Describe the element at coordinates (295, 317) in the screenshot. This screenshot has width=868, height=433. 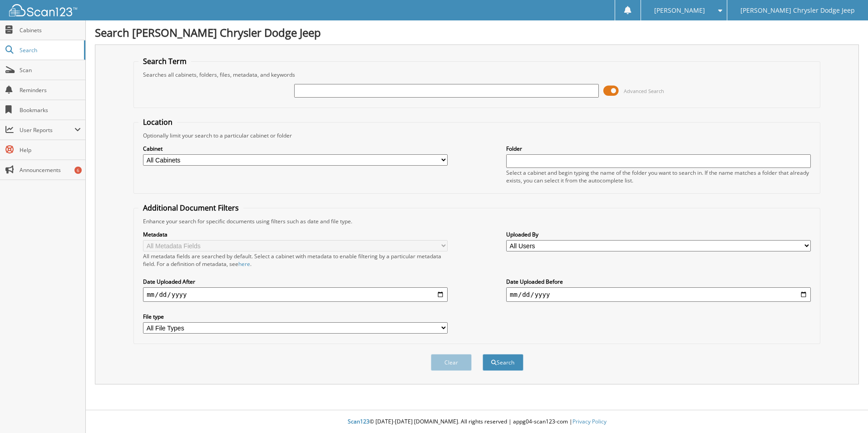
I see `label: File type` at that location.